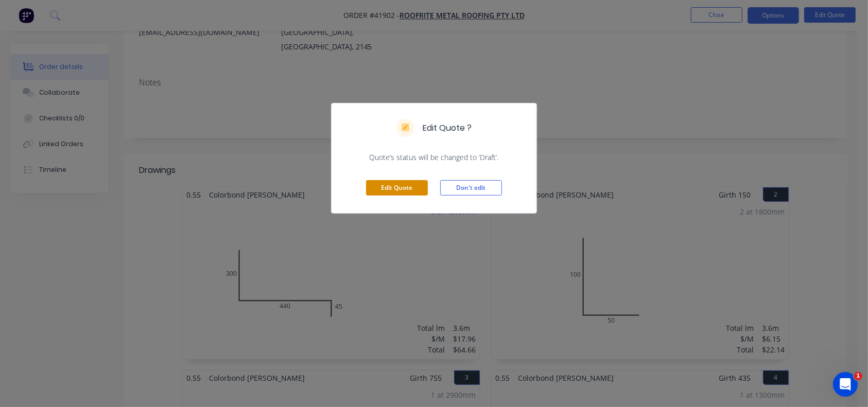  Describe the element at coordinates (434, 157) in the screenshot. I see `span: Quote’s status will be changed to ‘Draft’.` at that location.